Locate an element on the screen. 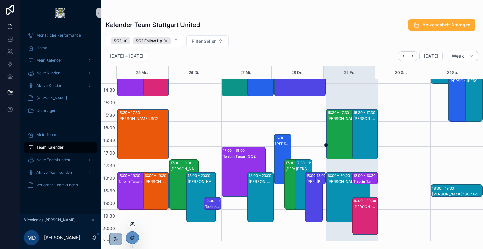  button: 26 Di. is located at coordinates (194, 73).